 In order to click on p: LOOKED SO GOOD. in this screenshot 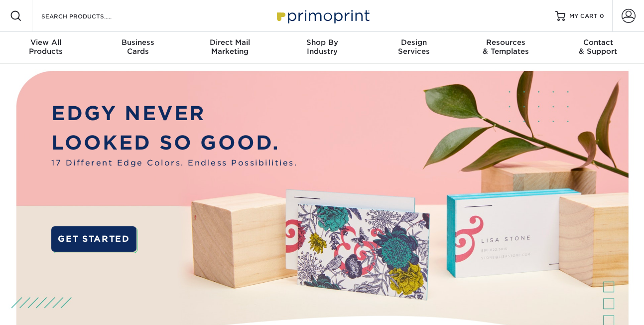, I will do `click(175, 142)`.